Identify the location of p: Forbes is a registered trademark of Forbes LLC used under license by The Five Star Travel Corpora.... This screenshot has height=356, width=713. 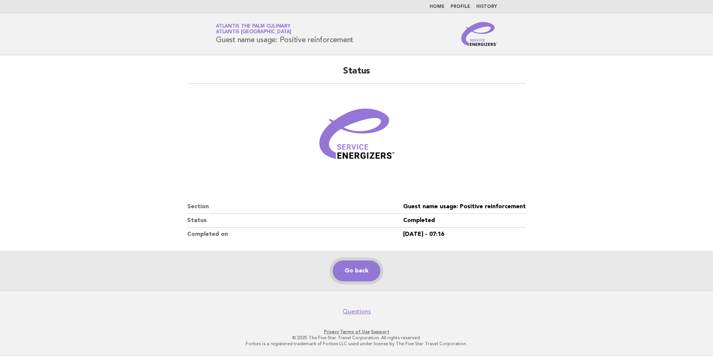
(356, 343).